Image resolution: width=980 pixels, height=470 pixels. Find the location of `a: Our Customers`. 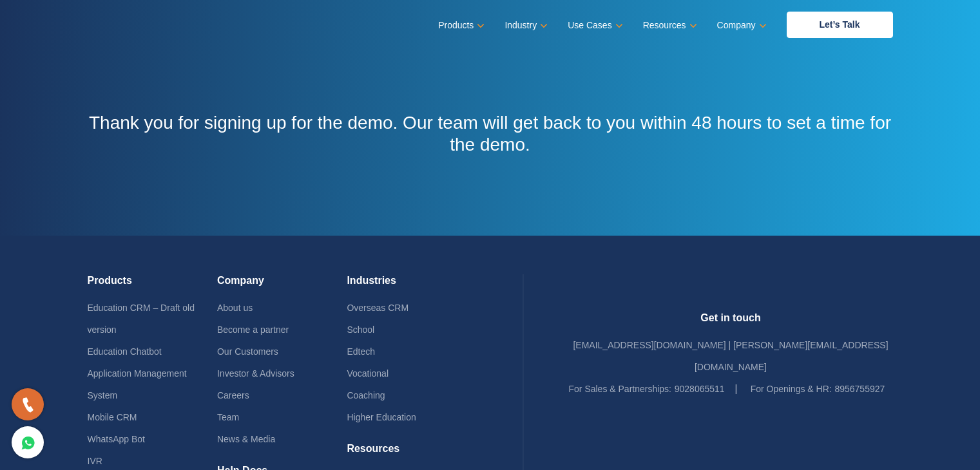

a: Our Customers is located at coordinates (247, 352).